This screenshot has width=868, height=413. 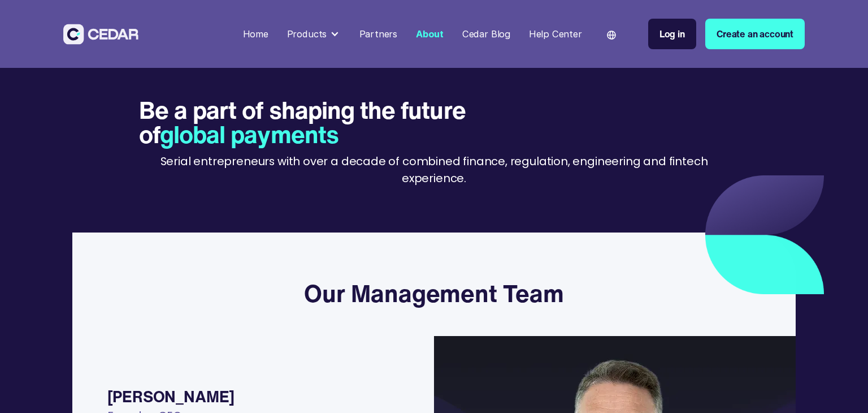 I want to click on img: world icon, so click(x=611, y=35).